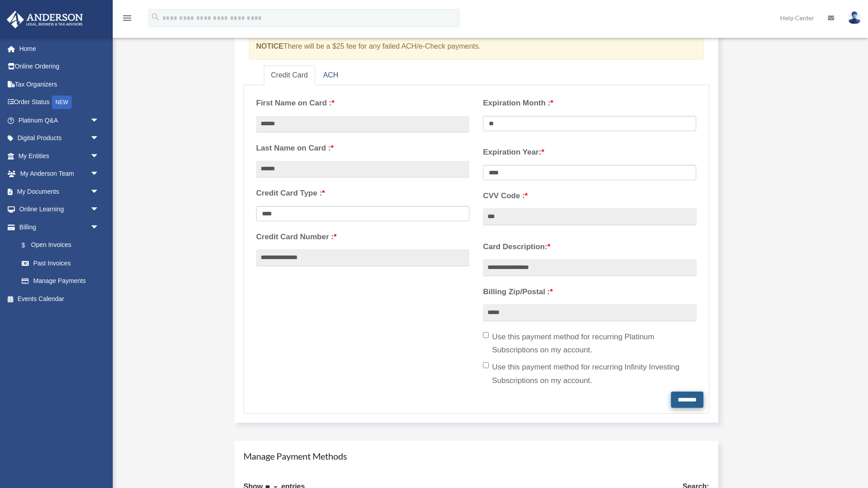 This screenshot has width=868, height=488. What do you see at coordinates (59, 173) in the screenshot?
I see `a: My Anderson Teamarrow_drop_down` at bounding box center [59, 173].